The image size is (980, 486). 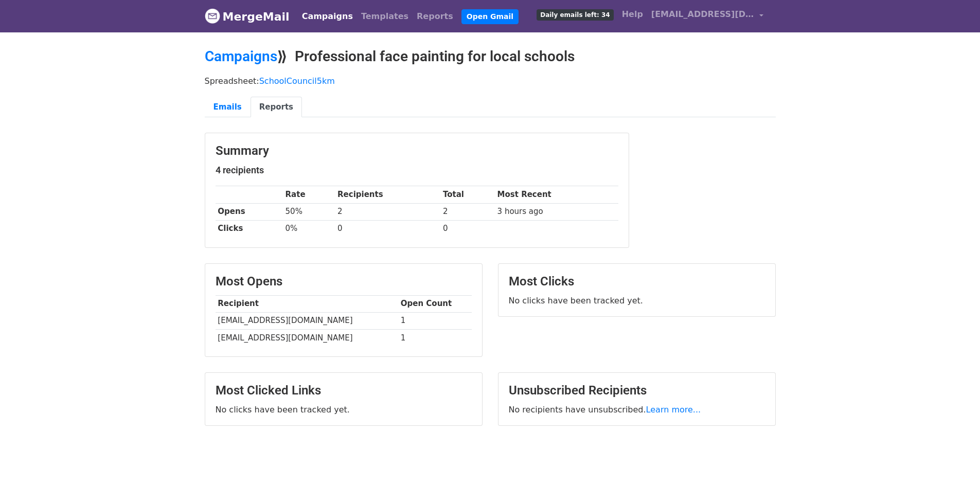 What do you see at coordinates (637, 281) in the screenshot?
I see `h3: Most Clicks` at bounding box center [637, 281].